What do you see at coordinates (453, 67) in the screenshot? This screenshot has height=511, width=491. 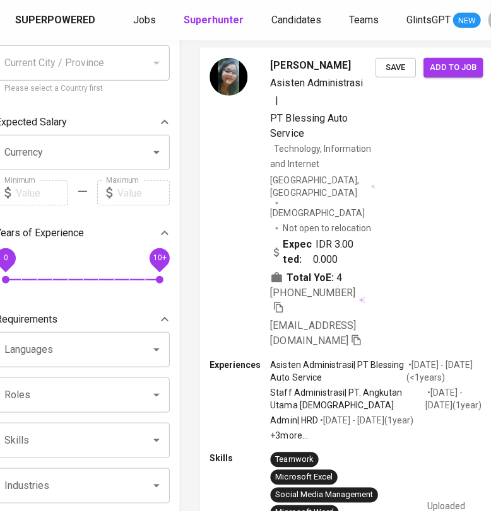 I see `button: Add to job` at bounding box center [453, 67].